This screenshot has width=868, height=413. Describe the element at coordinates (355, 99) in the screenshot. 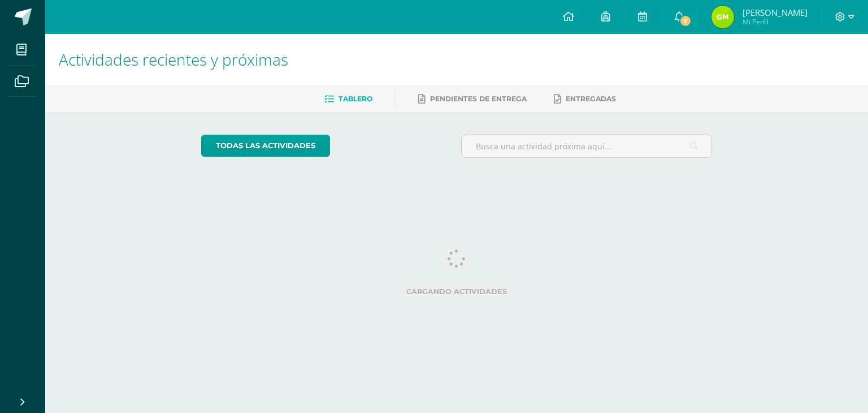

I see `span: Tablero` at that location.